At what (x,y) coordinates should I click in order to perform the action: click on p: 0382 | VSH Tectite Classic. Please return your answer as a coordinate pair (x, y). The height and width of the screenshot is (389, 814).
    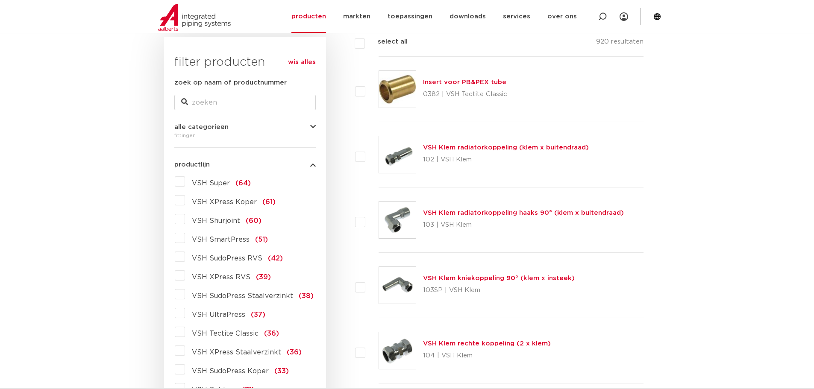
    Looking at the image, I should click on (465, 94).